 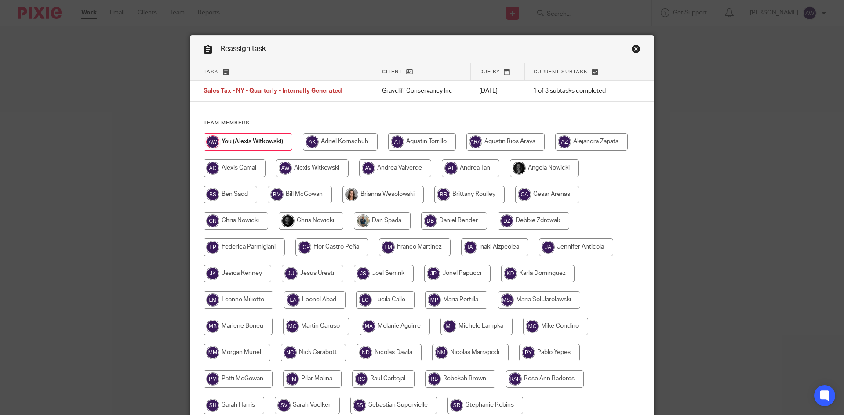 I want to click on td: 1 of 3 subtasks completed, so click(x=574, y=91).